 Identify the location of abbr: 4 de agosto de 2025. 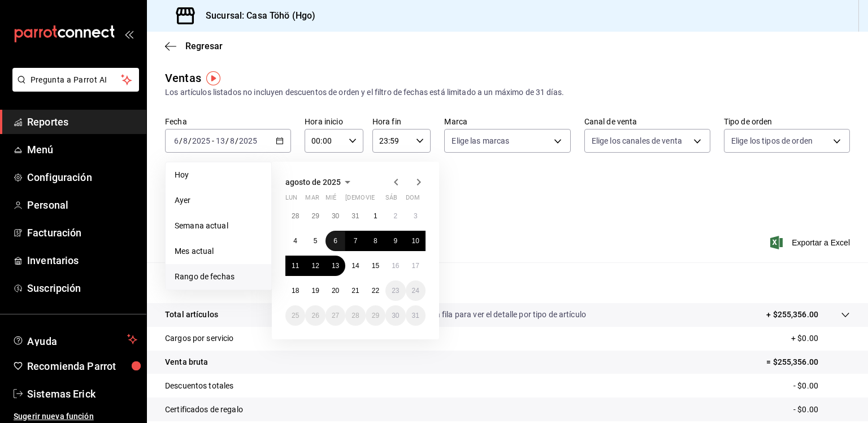
(295, 241).